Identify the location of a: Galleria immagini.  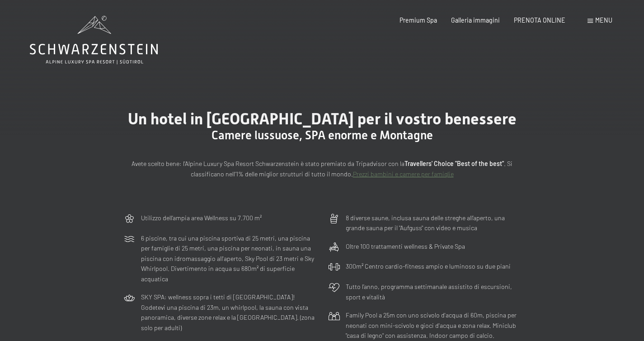
(476, 20).